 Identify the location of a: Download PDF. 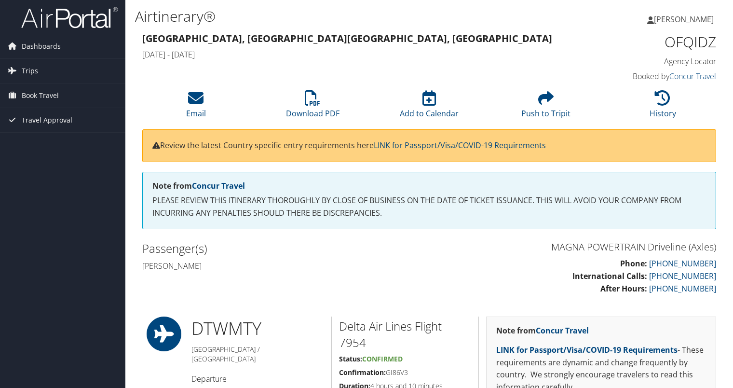
(313, 107).